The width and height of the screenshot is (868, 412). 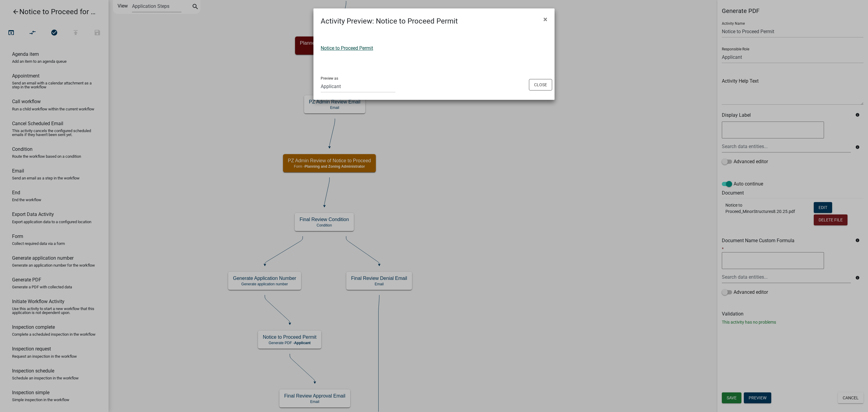 What do you see at coordinates (415, 21) in the screenshot?
I see `span: : Notice to Proceed Permit` at bounding box center [415, 21].